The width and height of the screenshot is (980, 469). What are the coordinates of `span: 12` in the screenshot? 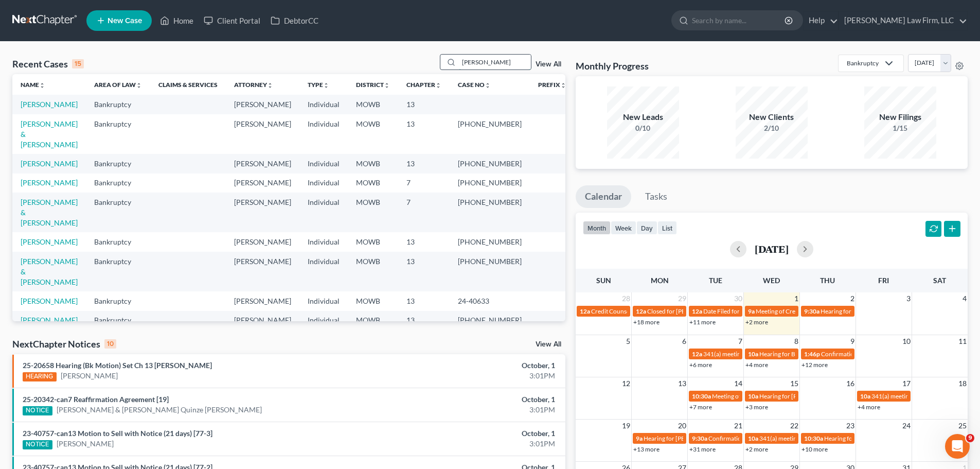 It's located at (627, 383).